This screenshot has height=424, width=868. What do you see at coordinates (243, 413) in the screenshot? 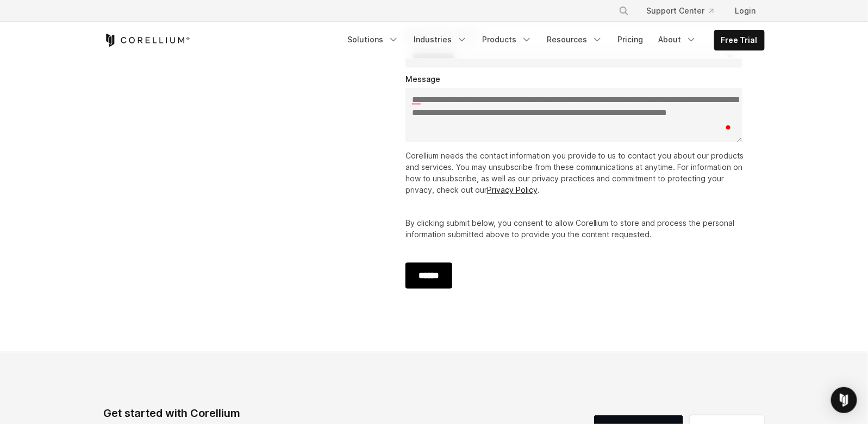
I see `div: Get started with Corellium` at bounding box center [243, 413].